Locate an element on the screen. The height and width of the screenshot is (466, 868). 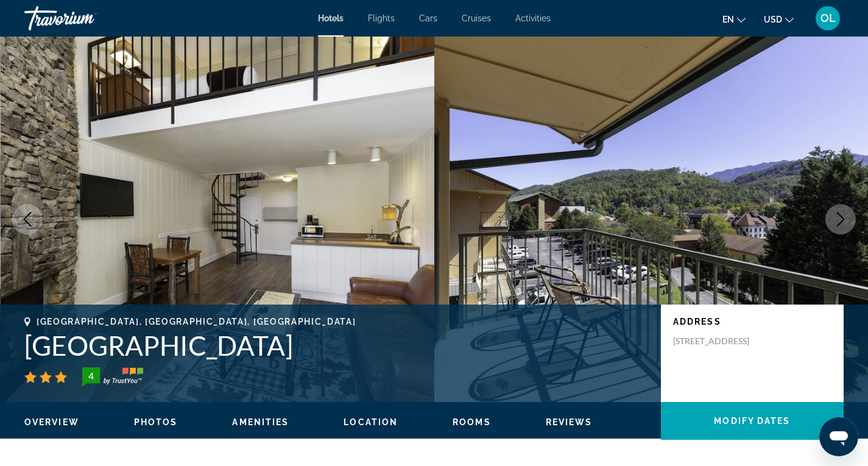
a: Cars is located at coordinates (428, 18).